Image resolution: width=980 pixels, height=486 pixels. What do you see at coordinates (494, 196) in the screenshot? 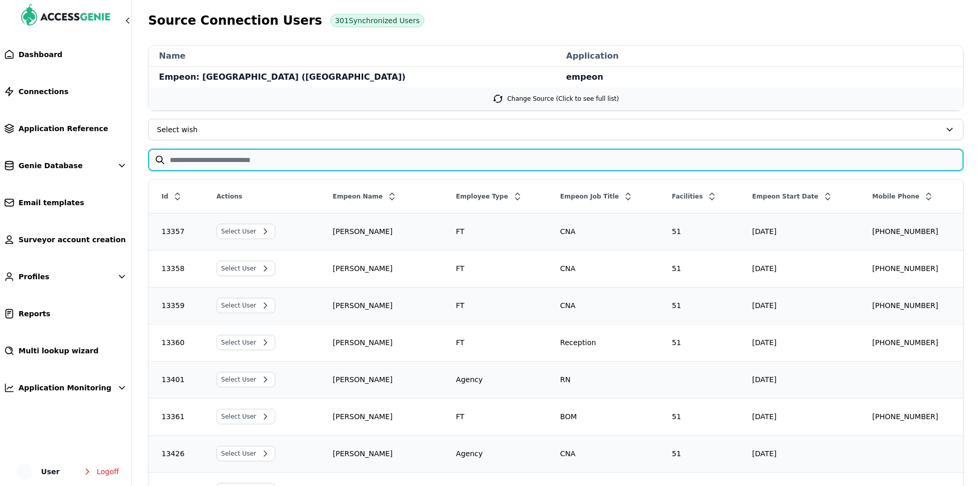
I see `div: Employee Type` at bounding box center [494, 196].